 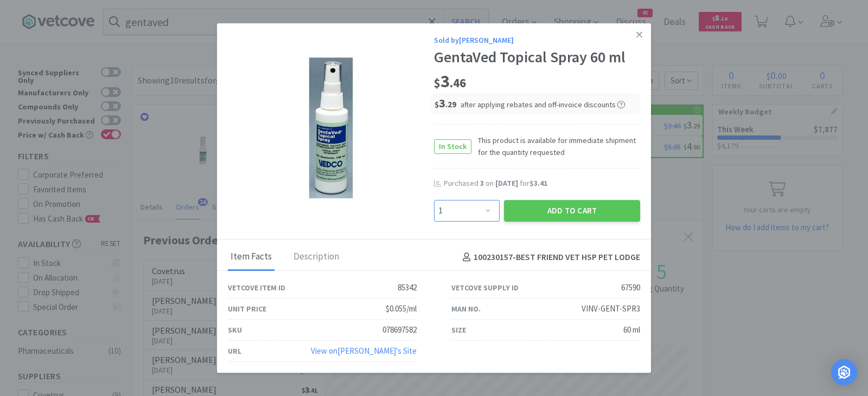 I want to click on div: 67590, so click(x=630, y=288).